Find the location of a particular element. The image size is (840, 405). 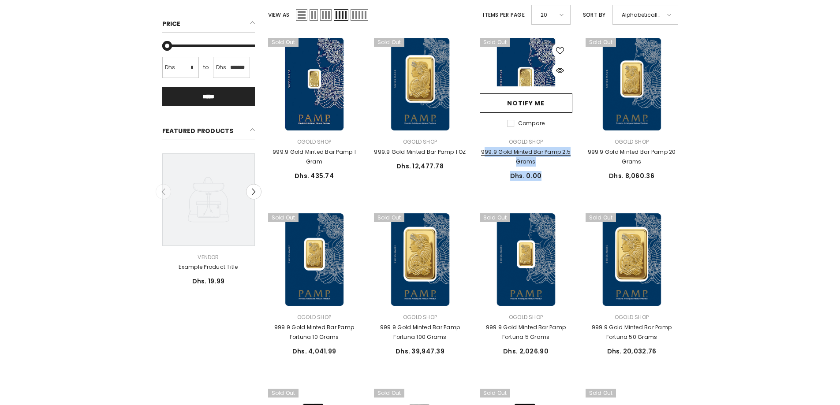

span: Grid 3 is located at coordinates (326, 15).